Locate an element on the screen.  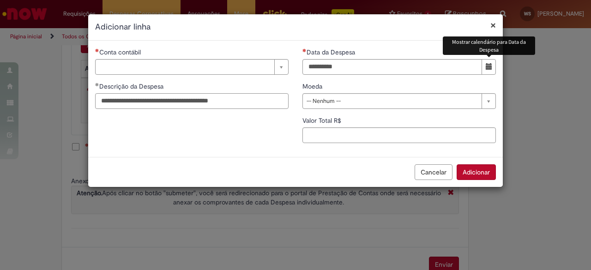
button: Cancelar is located at coordinates (433, 172).